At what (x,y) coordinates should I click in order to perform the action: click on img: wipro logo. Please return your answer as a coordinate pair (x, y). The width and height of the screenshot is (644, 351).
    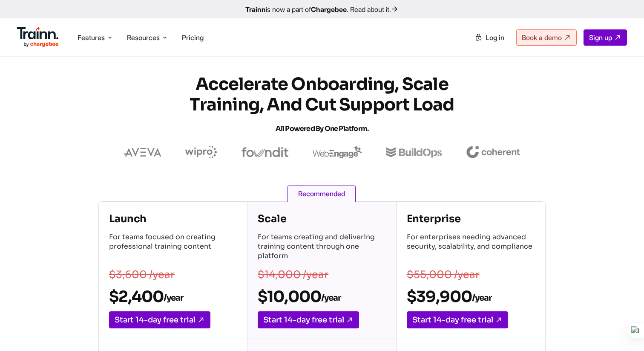
    Looking at the image, I should click on (201, 152).